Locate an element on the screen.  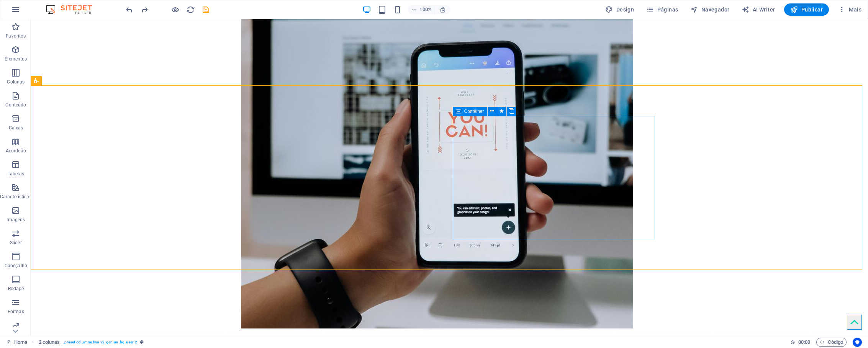
button: Navegador is located at coordinates (710, 10).